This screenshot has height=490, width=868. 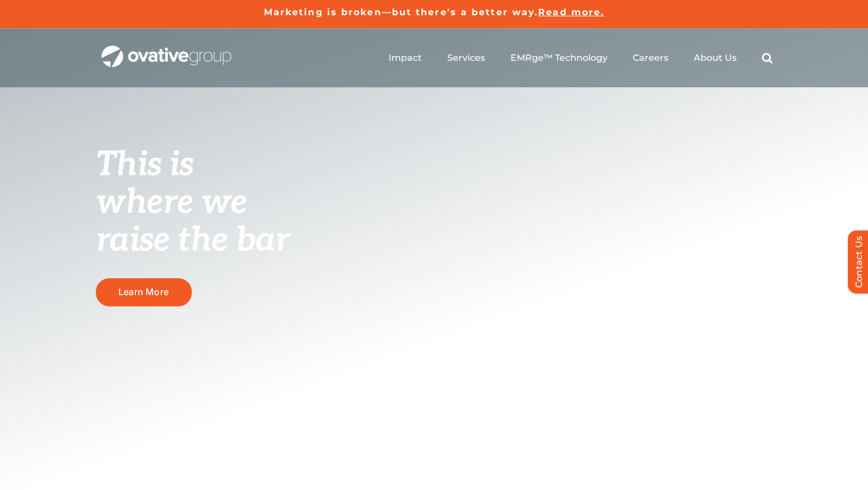 I want to click on span: Careers, so click(x=650, y=58).